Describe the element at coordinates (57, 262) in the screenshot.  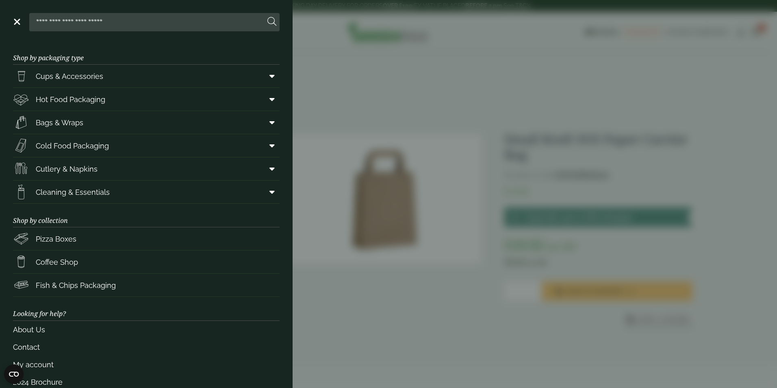
I see `span: Coffee Shop` at that location.